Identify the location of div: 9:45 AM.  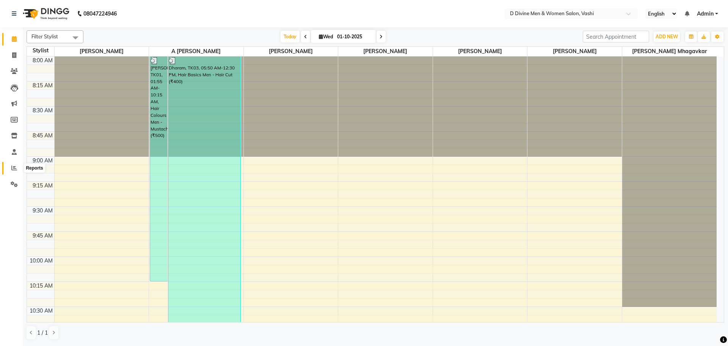
(42, 235).